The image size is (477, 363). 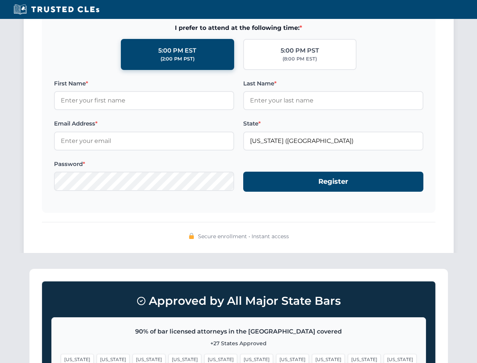 What do you see at coordinates (144, 124) in the screenshot?
I see `label: Email Address` at bounding box center [144, 124].